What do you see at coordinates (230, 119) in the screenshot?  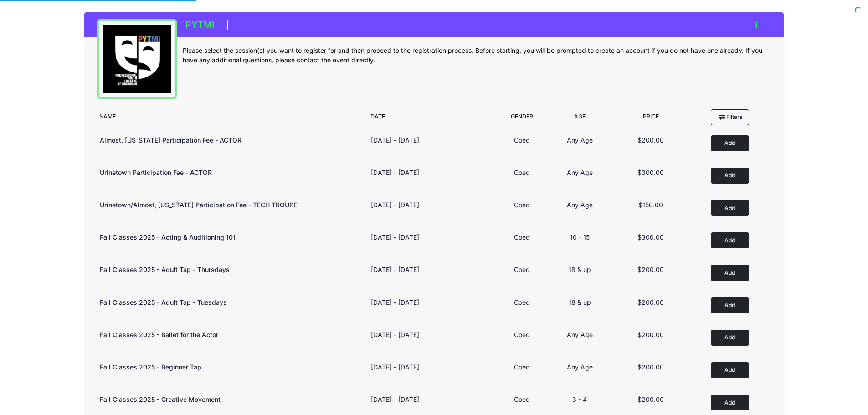 I see `div: Name` at bounding box center [230, 119].